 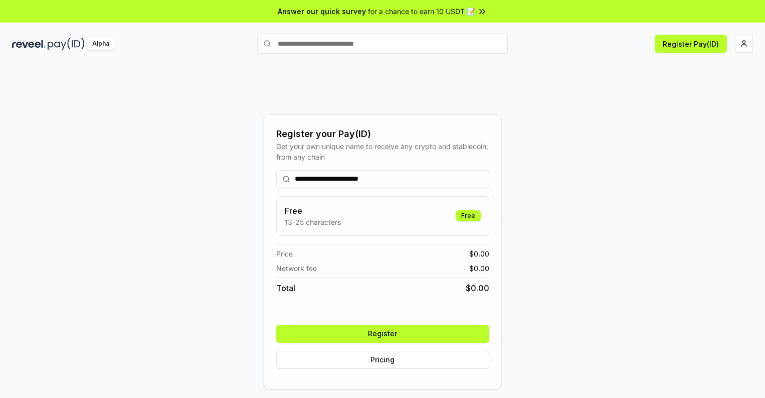 I want to click on div: Alpha, so click(x=101, y=44).